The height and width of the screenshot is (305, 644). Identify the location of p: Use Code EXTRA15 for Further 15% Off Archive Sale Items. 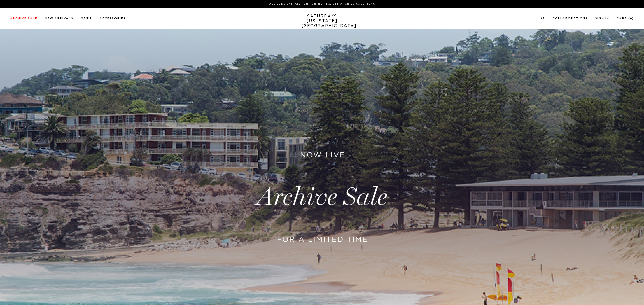
(322, 4).